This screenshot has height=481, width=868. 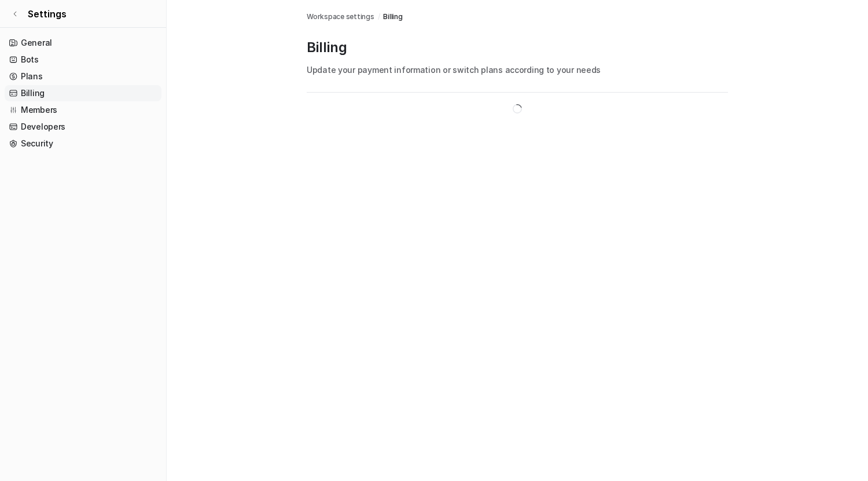 What do you see at coordinates (83, 110) in the screenshot?
I see `a: Members` at bounding box center [83, 110].